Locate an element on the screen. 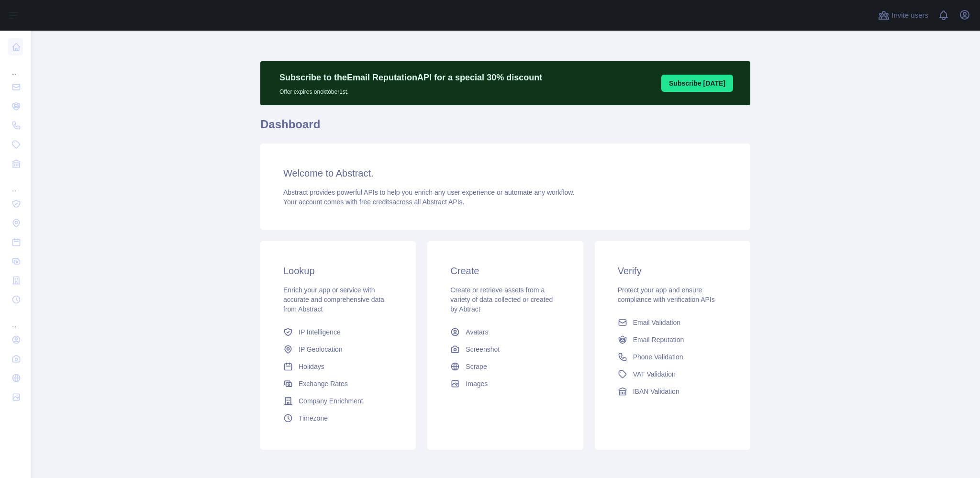  a: IBAN Validation is located at coordinates (673, 392).